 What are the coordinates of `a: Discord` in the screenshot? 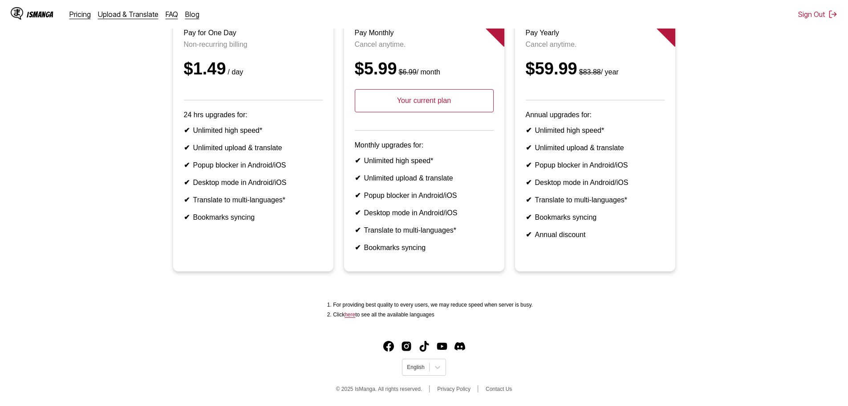 It's located at (460, 346).